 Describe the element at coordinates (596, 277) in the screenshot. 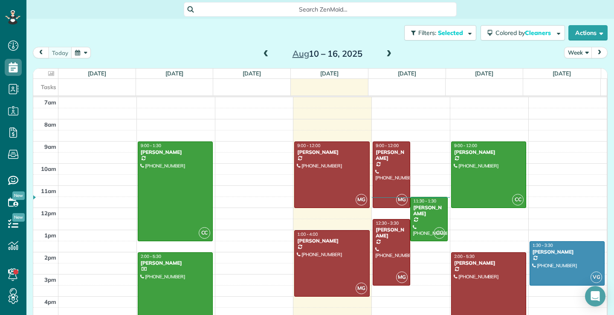

I see `span: VG` at that location.